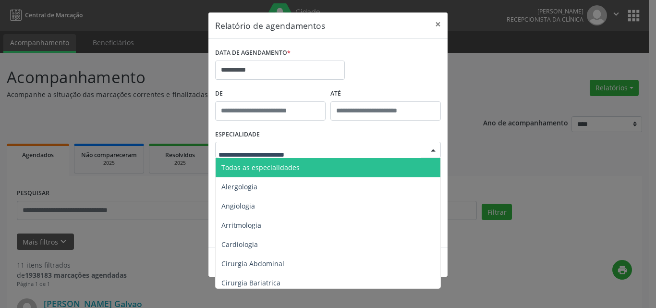 The height and width of the screenshot is (308, 656). What do you see at coordinates (251, 283) in the screenshot?
I see `span: Cirurgia Bariatrica` at bounding box center [251, 283].